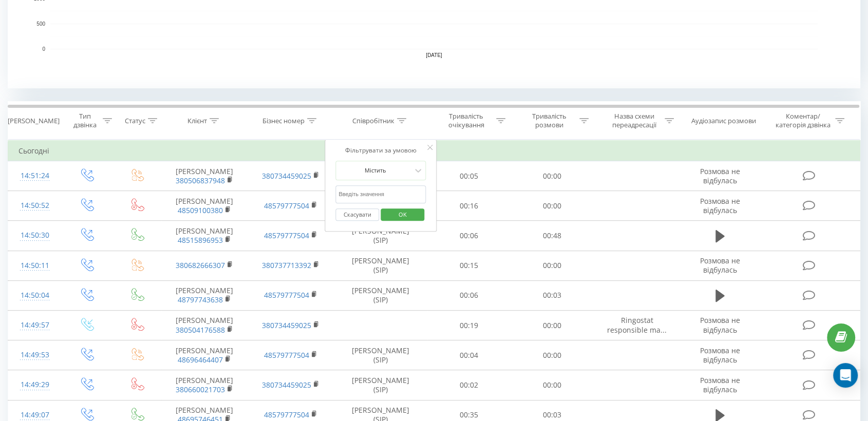  I want to click on a: 380682666307, so click(200, 265).